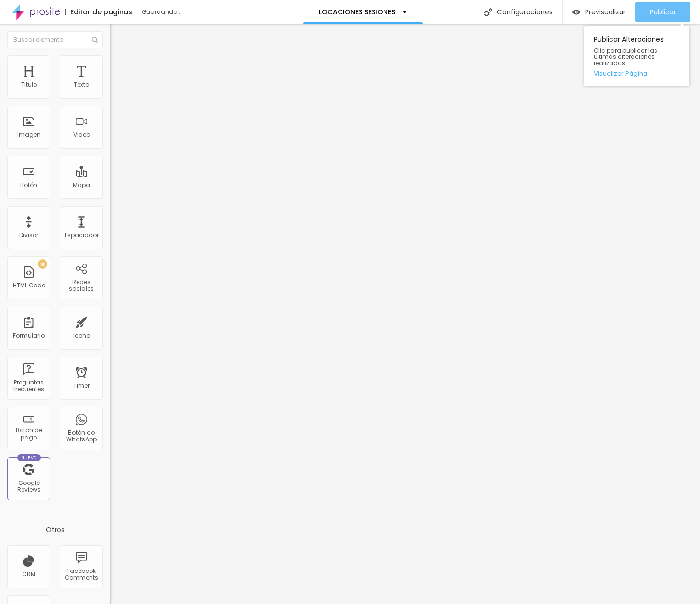  What do you see at coordinates (605, 12) in the screenshot?
I see `span: Previsualizar` at bounding box center [605, 12].